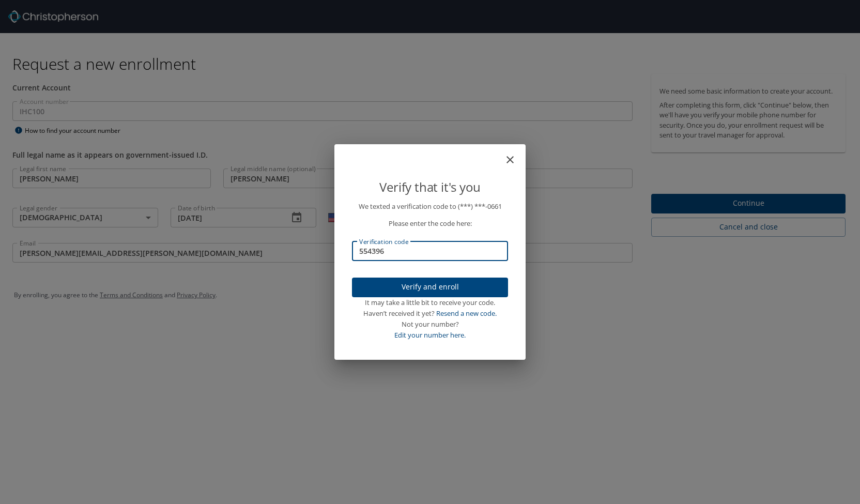  I want to click on div: Not your number?, so click(430, 324).